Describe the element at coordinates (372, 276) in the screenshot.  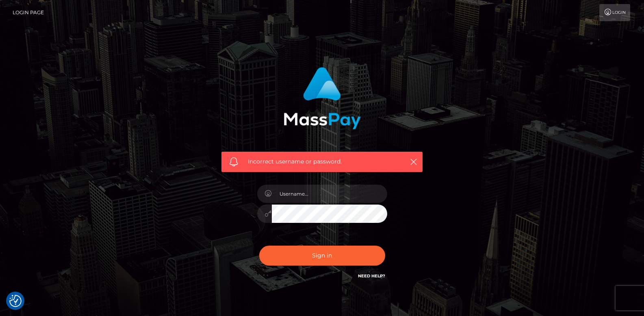
I see `a: Need Help?` at that location.